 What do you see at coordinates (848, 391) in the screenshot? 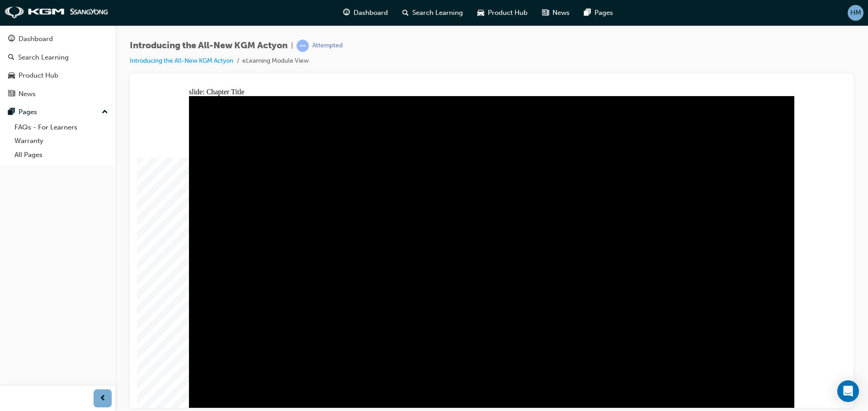
I see `div: Open Intercom Messenger` at bounding box center [848, 391].